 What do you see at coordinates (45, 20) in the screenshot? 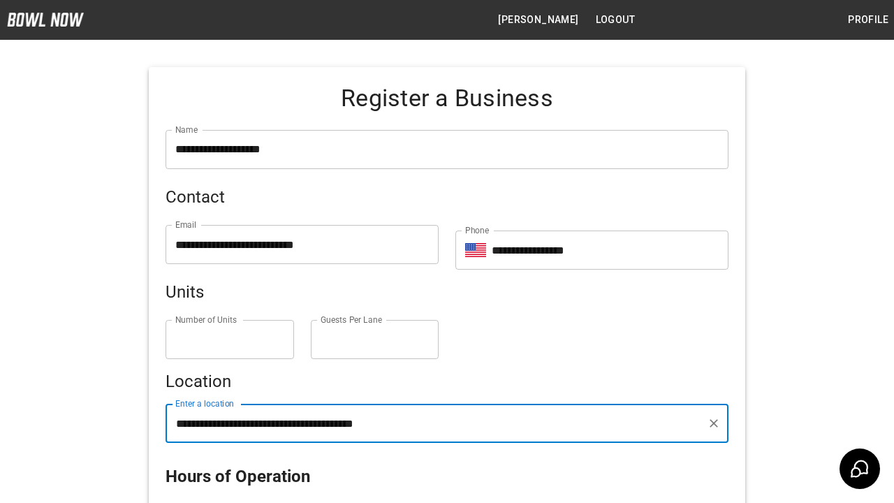
I see `img: logo` at bounding box center [45, 20].